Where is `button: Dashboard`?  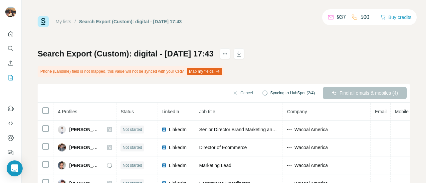 button: Dashboard is located at coordinates (11, 138).